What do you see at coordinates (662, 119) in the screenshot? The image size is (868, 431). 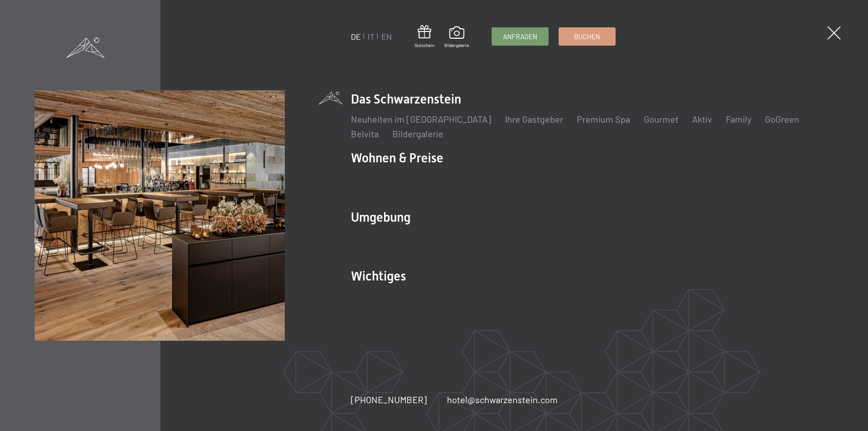 I see `a: Gourmet` at bounding box center [662, 119].